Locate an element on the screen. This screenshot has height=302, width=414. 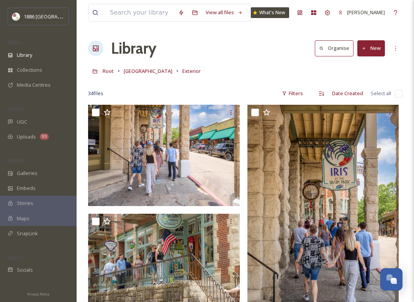
a: What's New is located at coordinates (270, 13).